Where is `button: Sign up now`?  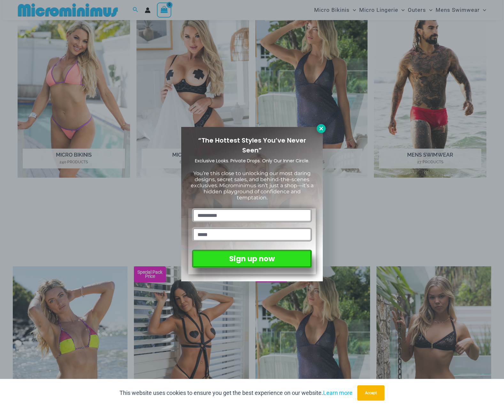 button: Sign up now is located at coordinates (252, 259).